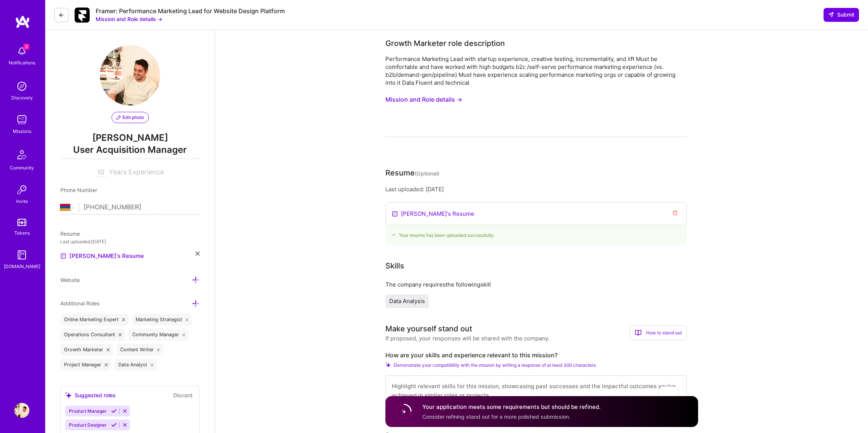 The width and height of the screenshot is (868, 433). I want to click on span: 3, so click(26, 47).